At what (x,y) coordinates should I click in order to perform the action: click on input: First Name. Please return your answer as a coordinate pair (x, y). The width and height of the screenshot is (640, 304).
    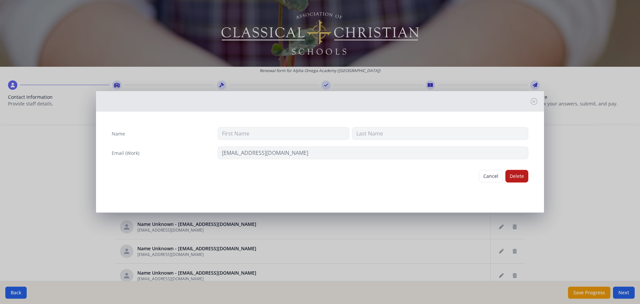
    Looking at the image, I should click on (283, 133).